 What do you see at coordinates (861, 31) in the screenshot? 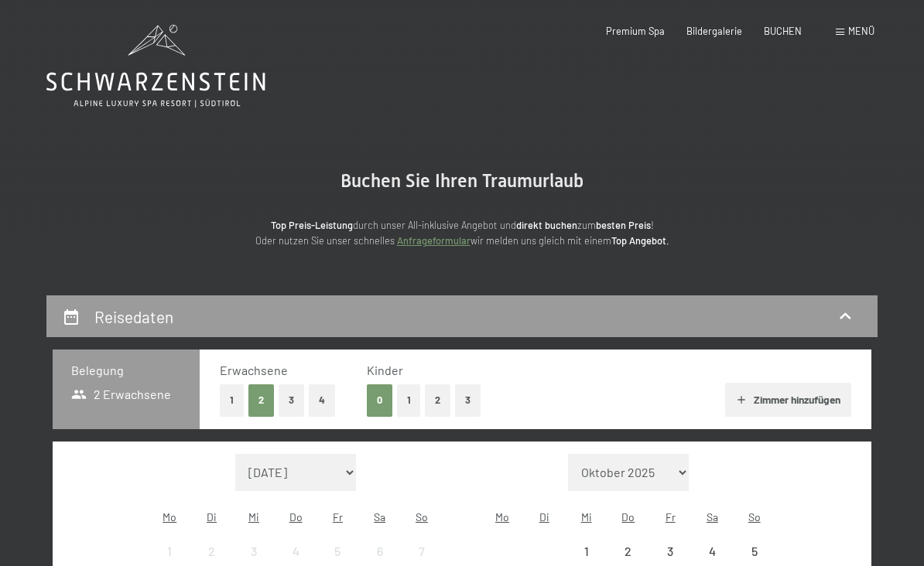
I see `span: Menü` at bounding box center [861, 31].